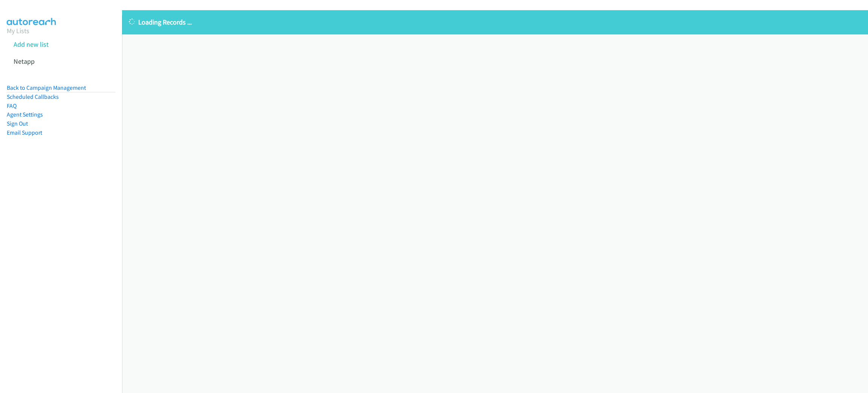  Describe the element at coordinates (17, 123) in the screenshot. I see `a: Sign Out` at that location.